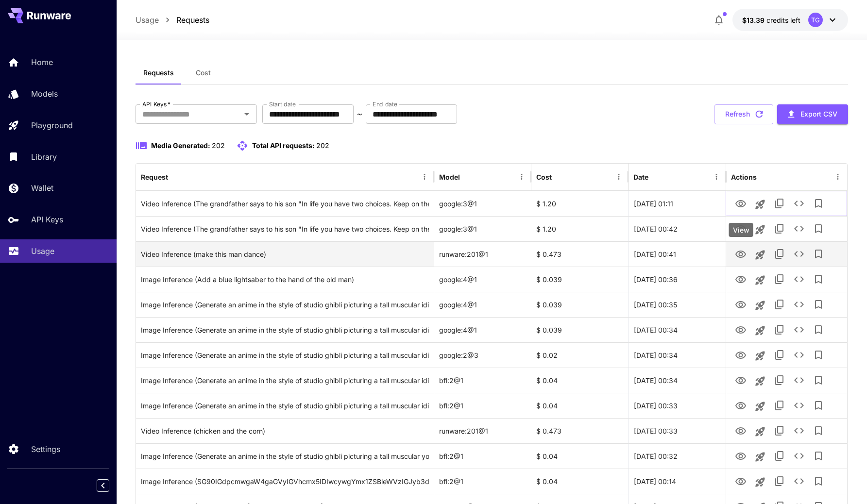 The width and height of the screenshot is (867, 504). I want to click on div: View, so click(741, 230).